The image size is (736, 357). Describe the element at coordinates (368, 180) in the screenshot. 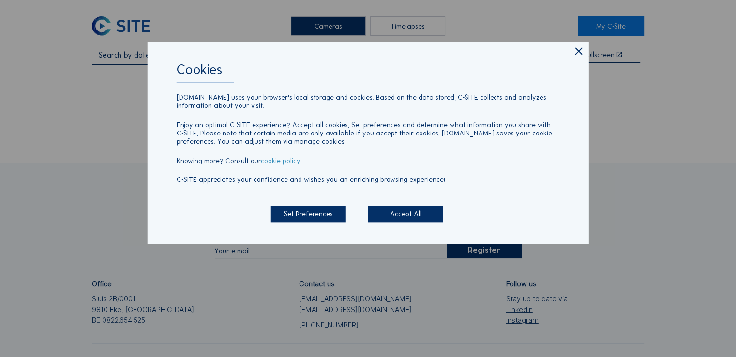

I see `p: C-SITE appreciates your confidence and wishes you an enriching browsing experience!` at that location.